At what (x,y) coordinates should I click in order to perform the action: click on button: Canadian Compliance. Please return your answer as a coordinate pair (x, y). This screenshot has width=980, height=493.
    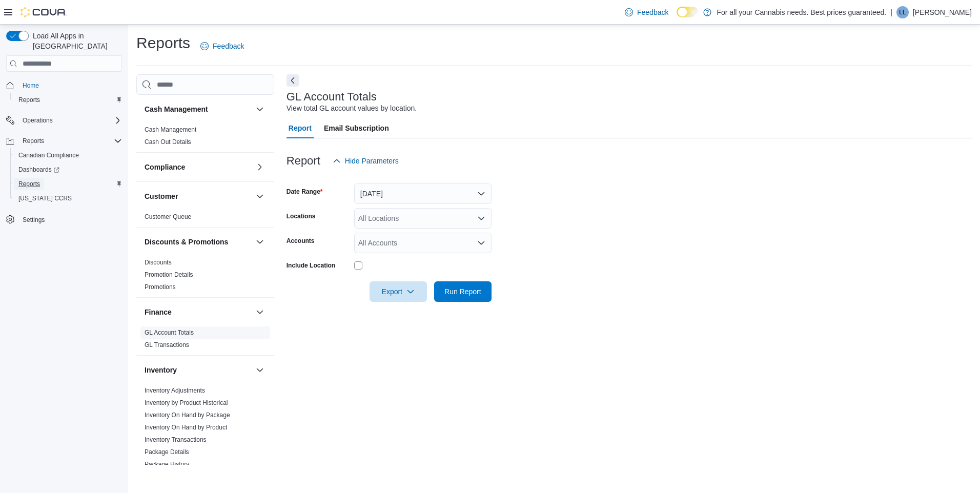
    Looking at the image, I should click on (68, 155).